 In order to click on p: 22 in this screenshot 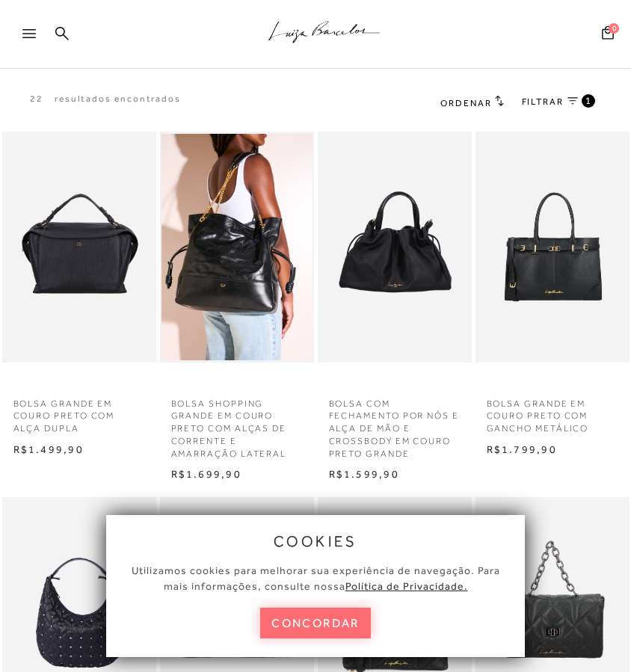, I will do `click(37, 98)`.